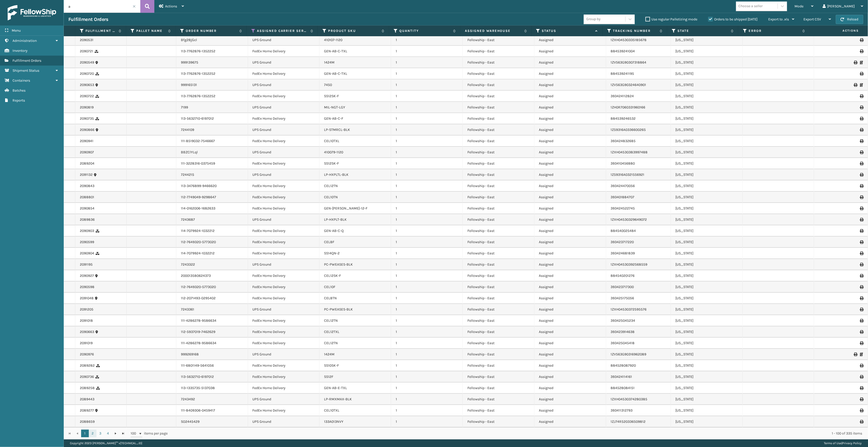 Image resolution: width=868 pixels, height=447 pixels. What do you see at coordinates (87, 163) in the screenshot?
I see `a: 2089204` at bounding box center [87, 163].